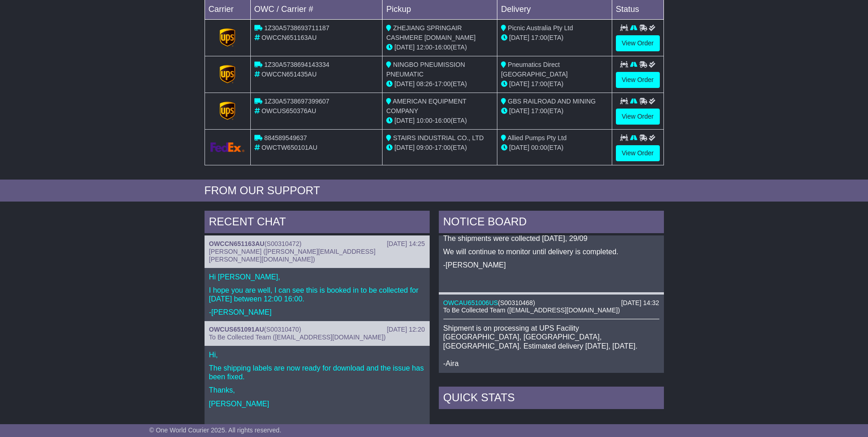  Describe the element at coordinates (471, 303) in the screenshot. I see `a: OWCAU651006US` at that location.